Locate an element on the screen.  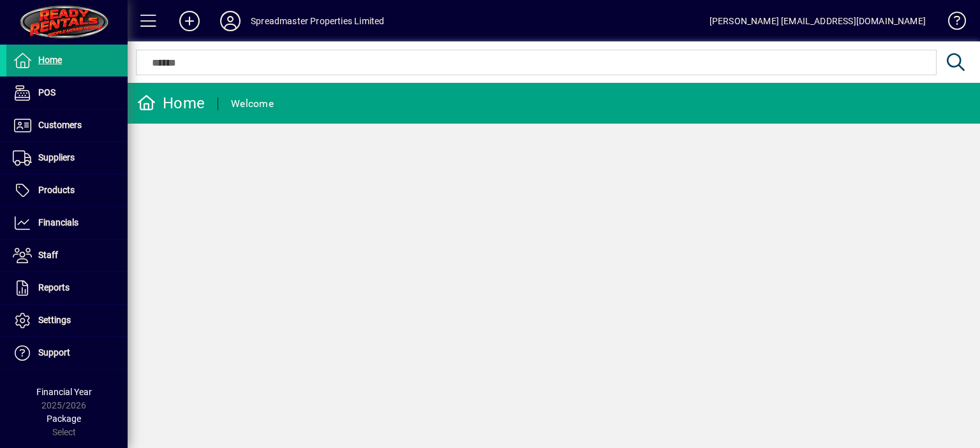
a: POS is located at coordinates (67, 93).